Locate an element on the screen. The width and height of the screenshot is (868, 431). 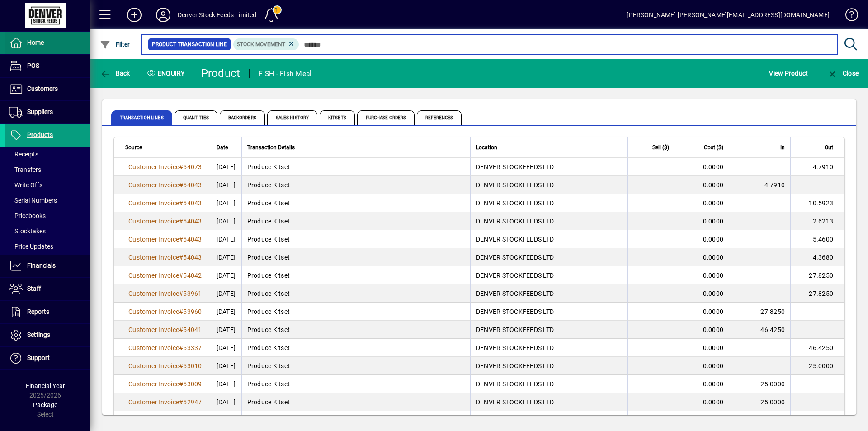
span: Sales History is located at coordinates (292, 118).